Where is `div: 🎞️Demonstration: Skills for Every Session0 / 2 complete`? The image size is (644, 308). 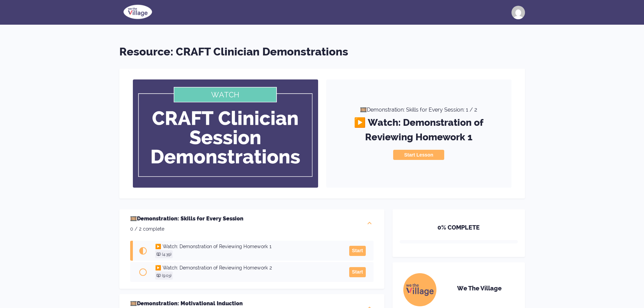
div: 🎞️Demonstration: Skills for Every Session0 / 2 complete is located at coordinates (252, 224).